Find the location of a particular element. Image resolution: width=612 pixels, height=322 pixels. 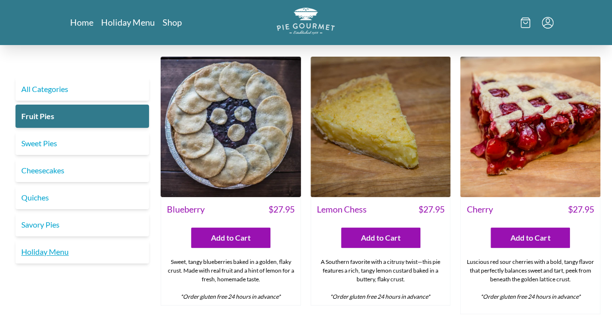

a: Fruit Pies is located at coordinates (82, 116).